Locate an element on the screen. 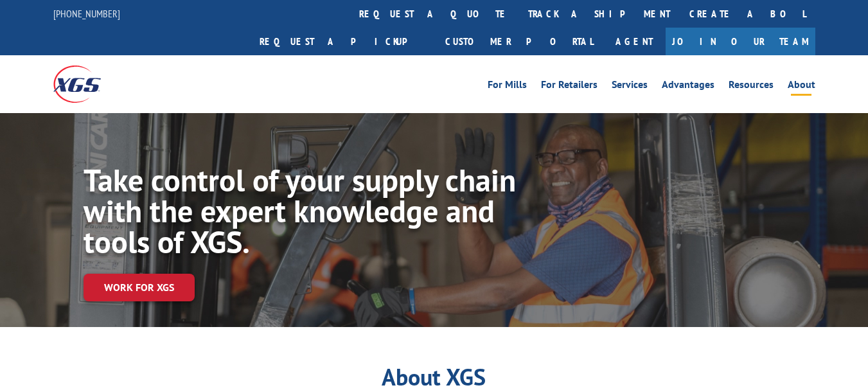 This screenshot has width=868, height=390. a: Resources is located at coordinates (751, 86).